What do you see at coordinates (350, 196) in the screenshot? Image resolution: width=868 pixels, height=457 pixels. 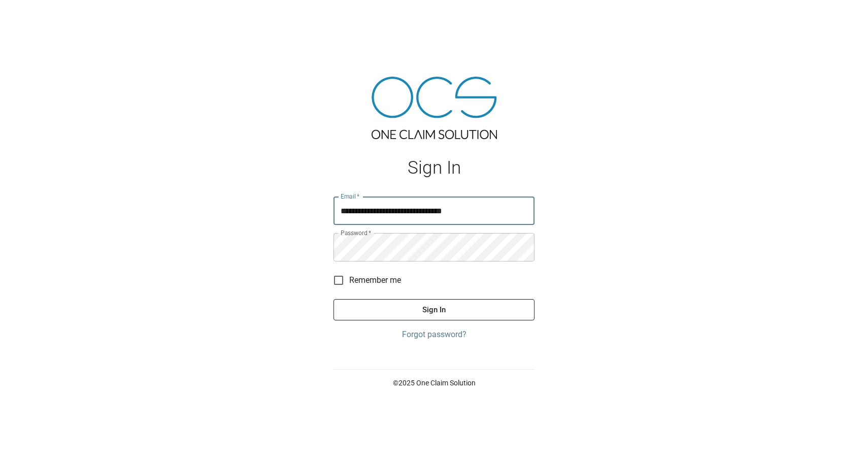 I see `label: Email` at bounding box center [350, 196].